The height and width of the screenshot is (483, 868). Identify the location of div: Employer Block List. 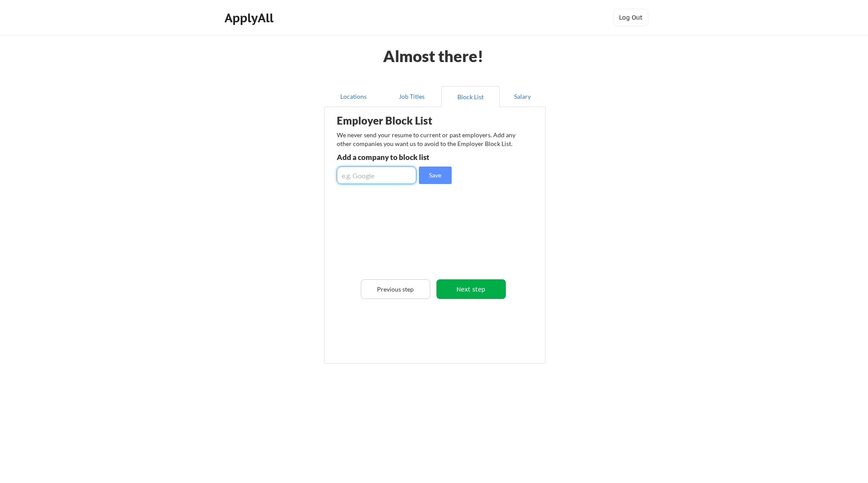
(406, 121).